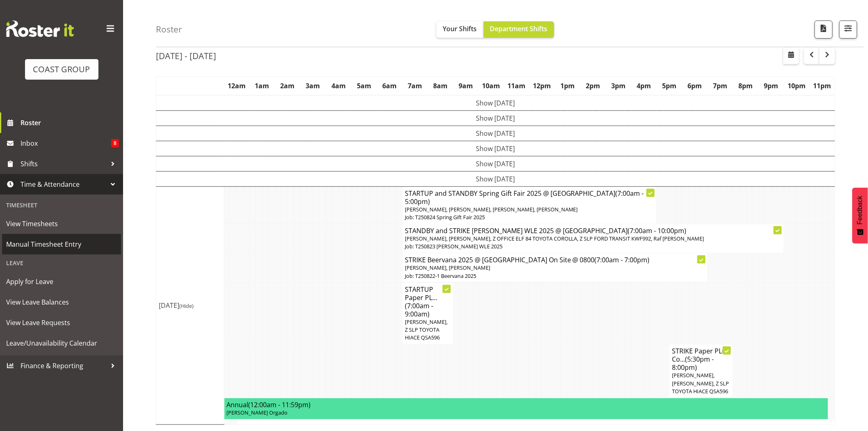  What do you see at coordinates (460, 29) in the screenshot?
I see `button: Your Shifts` at bounding box center [460, 29].